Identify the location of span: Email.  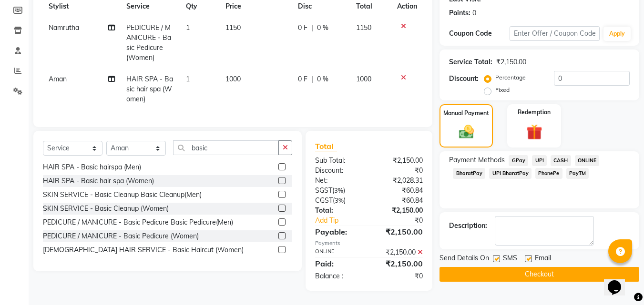
(543, 259).